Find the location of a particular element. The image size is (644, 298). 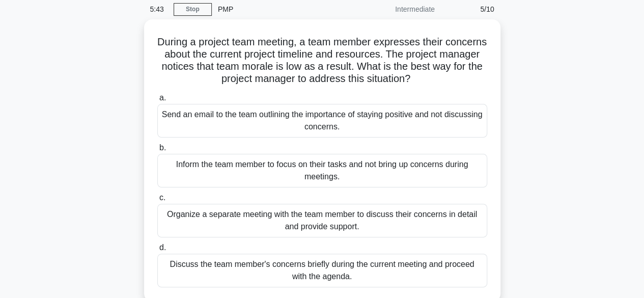

div: Inform the team member to focus on their tasks and not bring up concerns during meetings. is located at coordinates (322, 170).